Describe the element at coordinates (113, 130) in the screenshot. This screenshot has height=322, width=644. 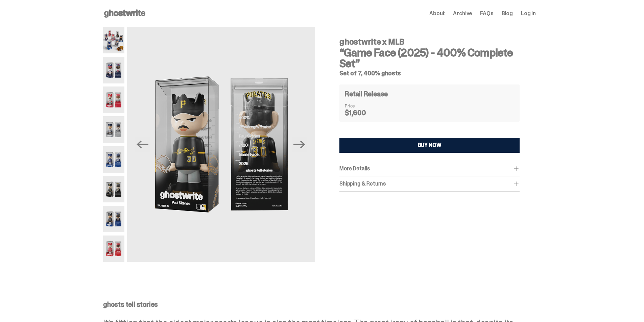
I see `img: 04-ghostwrite-mlb-game-face-complete-set-aaron-judge.png` at that location.